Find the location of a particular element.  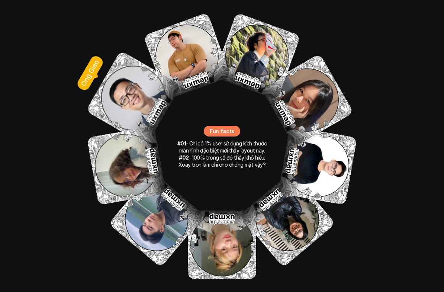

p: - Chỉ có 1% user sử dụng kích thước màn hình đặc biệt mới thấy layout này. is located at coordinates (222, 148).